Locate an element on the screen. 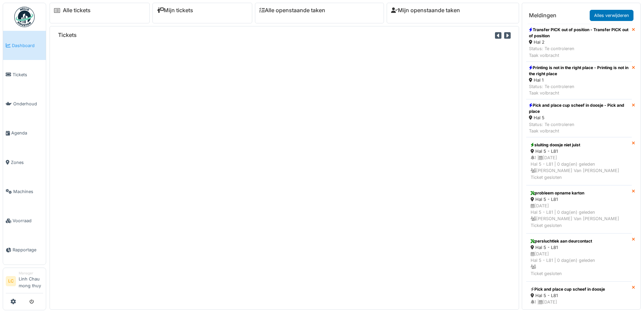 Image resolution: width=644 pixels, height=313 pixels. span: Voorraad is located at coordinates (28, 221).